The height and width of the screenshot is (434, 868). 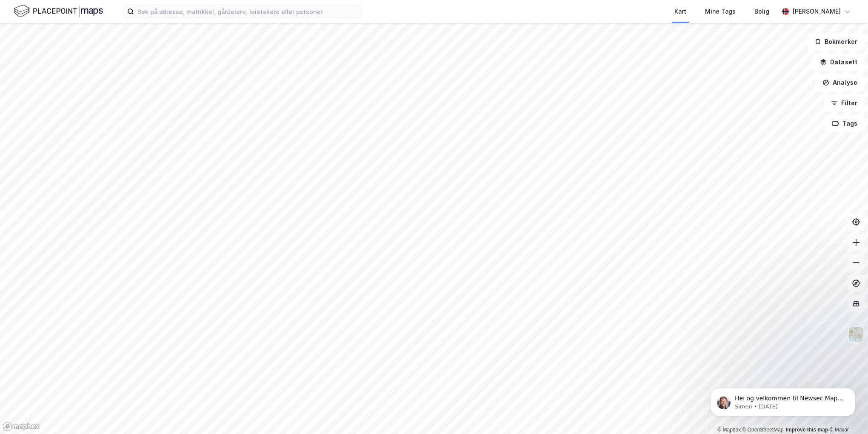 I want to click on button: Tags, so click(x=844, y=124).